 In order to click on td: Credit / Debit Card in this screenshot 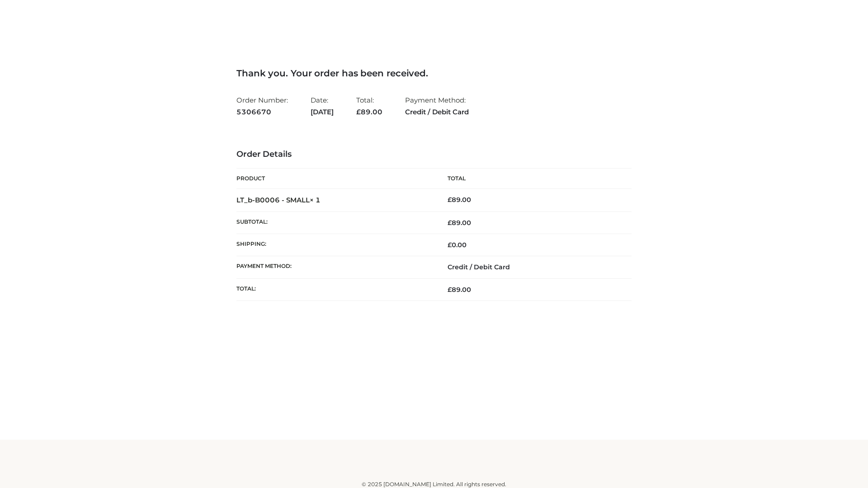, I will do `click(532, 267)`.